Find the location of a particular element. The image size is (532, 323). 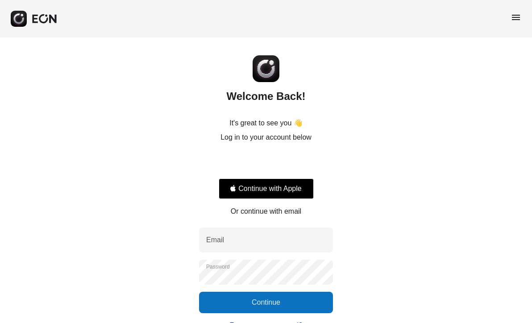

p: Or continue with email is located at coordinates (266, 211).